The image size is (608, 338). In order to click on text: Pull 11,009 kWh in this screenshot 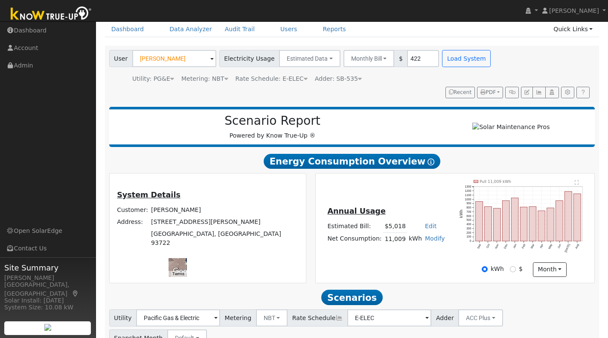, I will do `click(495, 181)`.